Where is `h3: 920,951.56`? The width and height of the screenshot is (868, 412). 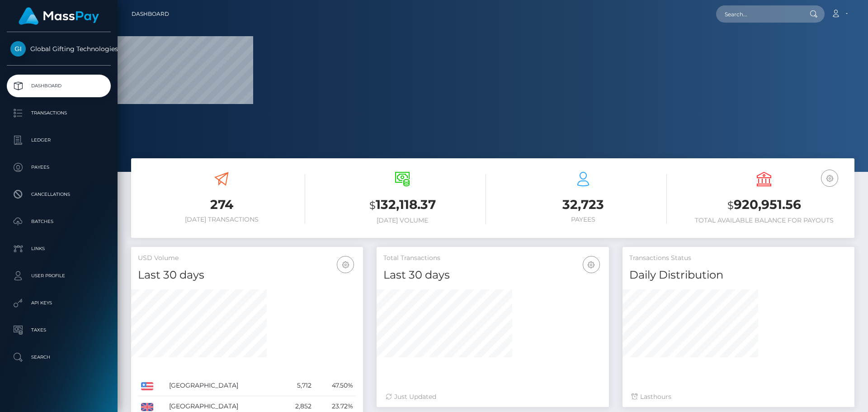
h3: 920,951.56 is located at coordinates (763, 205).